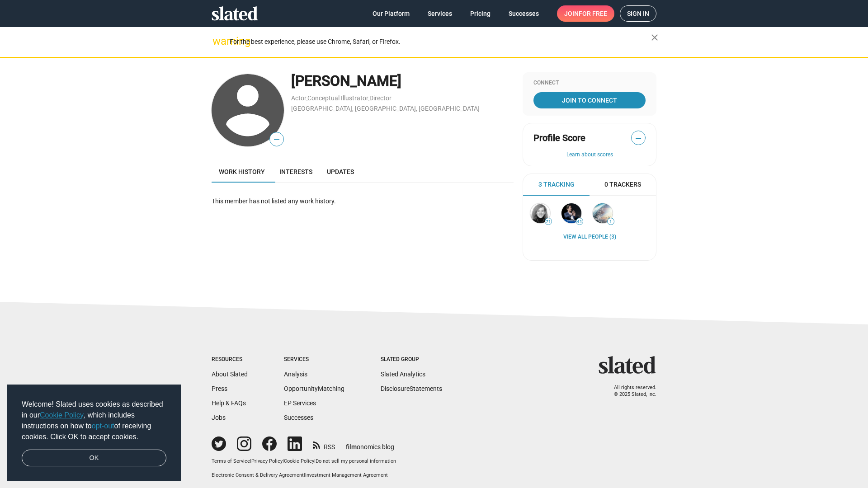 Image resolution: width=868 pixels, height=488 pixels. I want to click on a: DisclosureStatements, so click(412, 388).